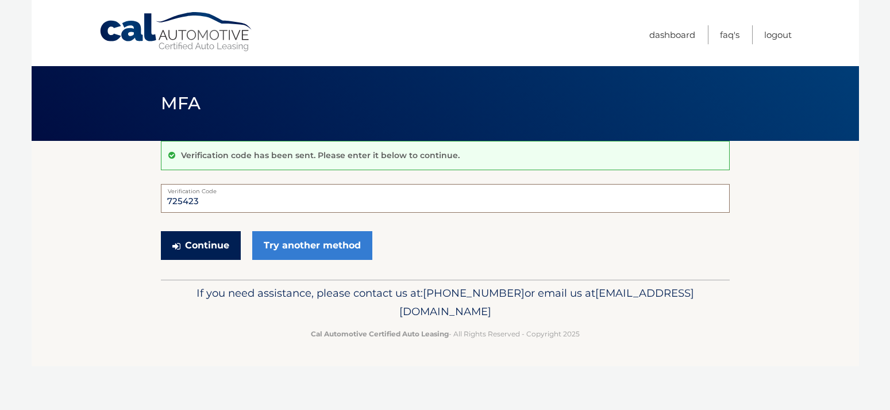 The height and width of the screenshot is (410, 890). What do you see at coordinates (181, 103) in the screenshot?
I see `span: MFA` at bounding box center [181, 103].